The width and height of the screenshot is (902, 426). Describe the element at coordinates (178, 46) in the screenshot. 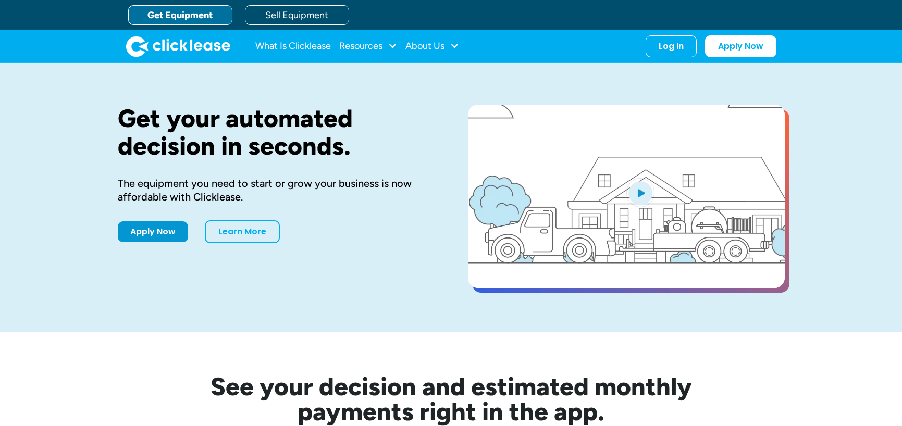

I see `a: home` at that location.